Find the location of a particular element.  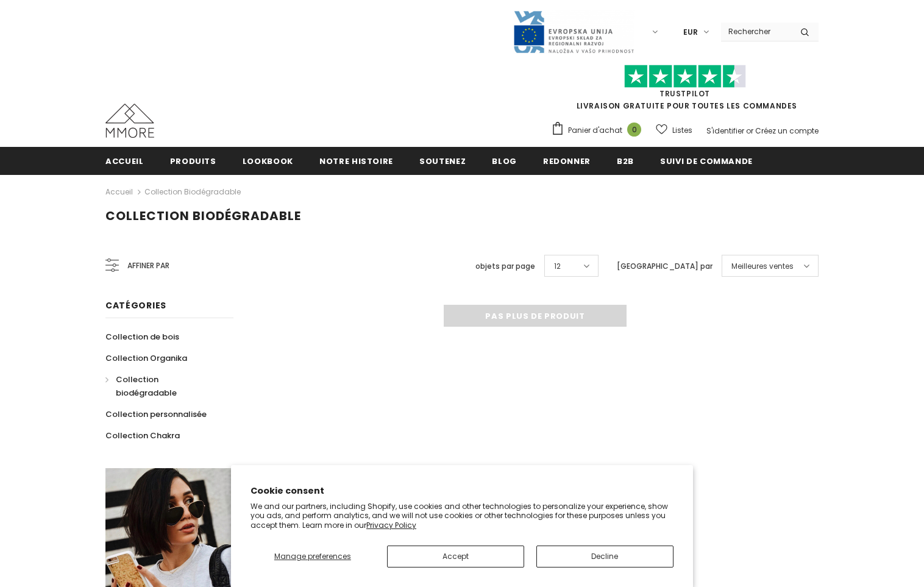

a: soutenez is located at coordinates (442, 160).